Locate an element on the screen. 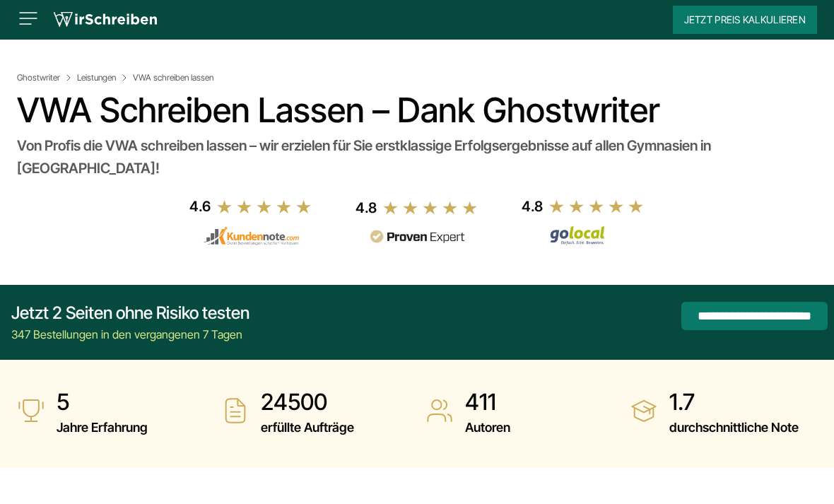  img: Autoren is located at coordinates (440, 411).